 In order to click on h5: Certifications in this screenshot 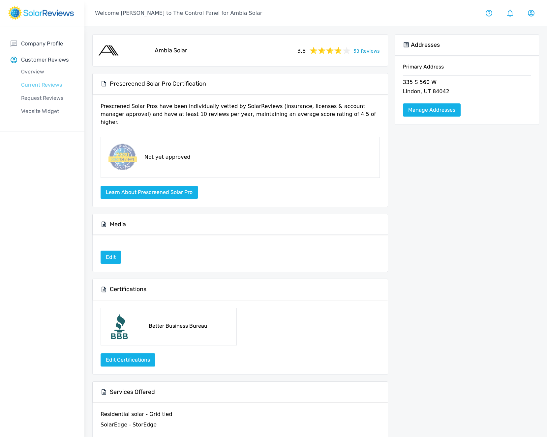, I will do `click(128, 289)`.